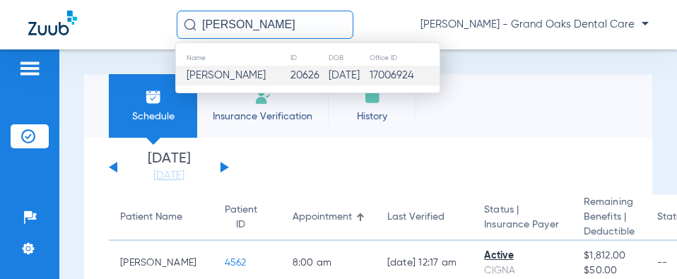 This screenshot has height=279, width=677. Describe the element at coordinates (522, 271) in the screenshot. I see `div: CIGNA` at that location.